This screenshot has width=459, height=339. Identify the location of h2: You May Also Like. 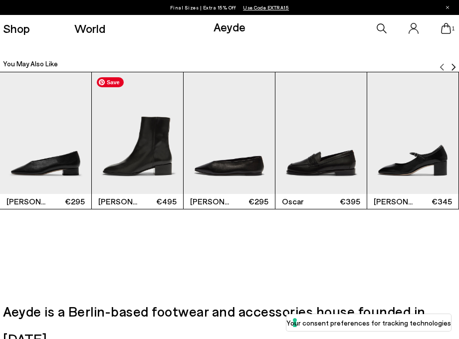
(30, 64).